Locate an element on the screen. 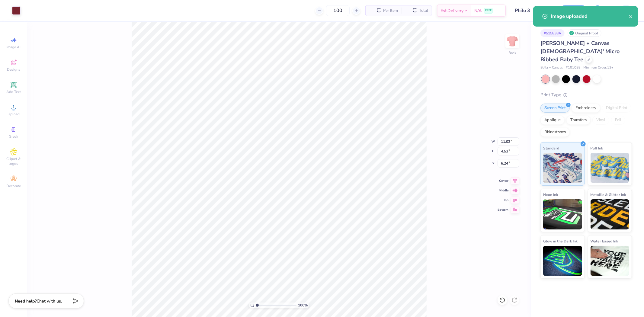 This screenshot has width=644, height=317. span: Est. Delivery is located at coordinates (452, 11).